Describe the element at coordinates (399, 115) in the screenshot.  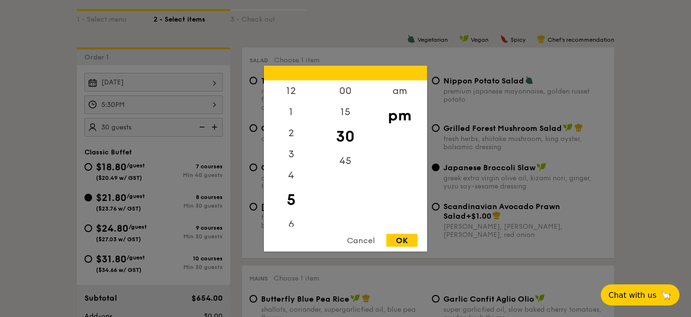
I see `div: pm` at that location.